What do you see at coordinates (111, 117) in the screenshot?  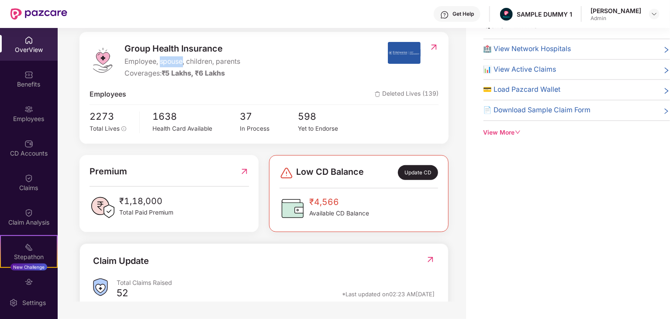 I see `span: 2273` at bounding box center [111, 117].